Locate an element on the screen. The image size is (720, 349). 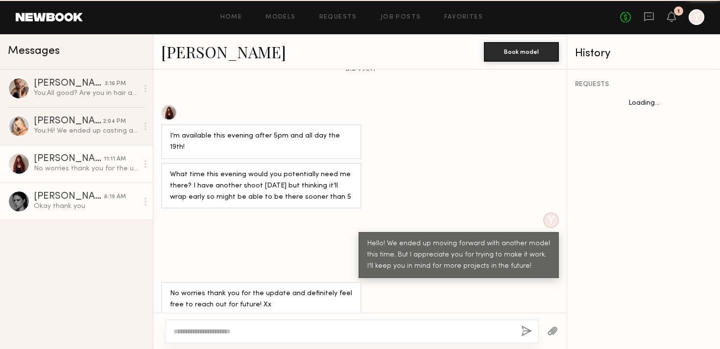
span: Messages is located at coordinates (34, 51).